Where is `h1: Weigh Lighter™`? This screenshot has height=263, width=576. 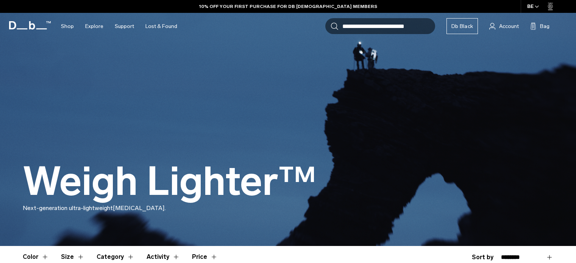 h1: Weigh Lighter™ is located at coordinates (169, 182).